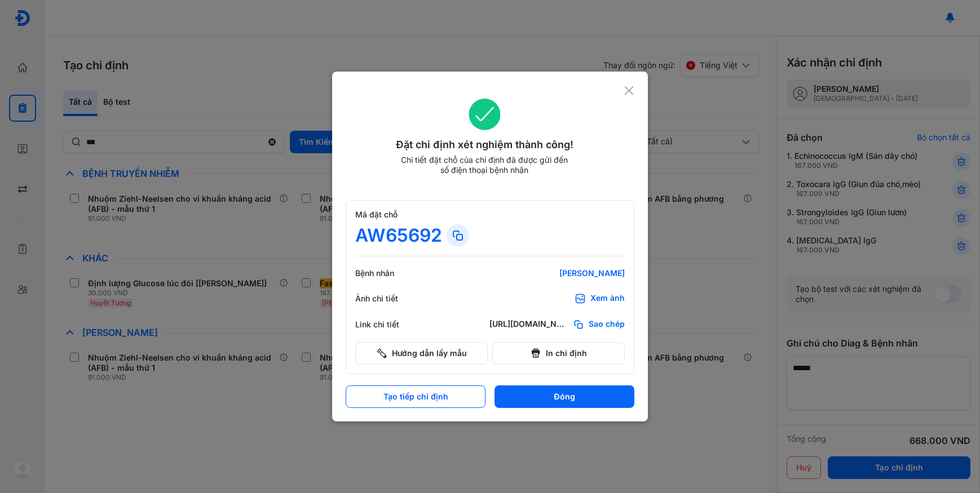 This screenshot has width=980, height=493. What do you see at coordinates (565, 397) in the screenshot?
I see `button: Đóng` at bounding box center [565, 397].